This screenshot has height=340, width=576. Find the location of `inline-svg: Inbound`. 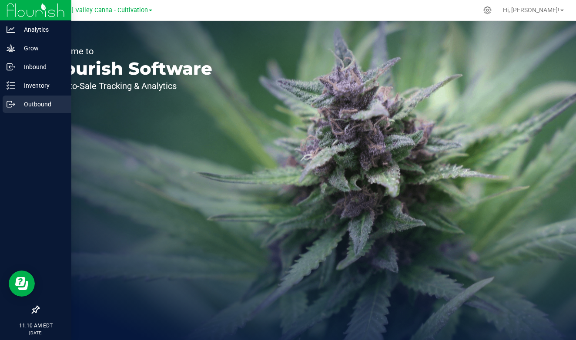

inline-svg: Inbound is located at coordinates (11, 67).